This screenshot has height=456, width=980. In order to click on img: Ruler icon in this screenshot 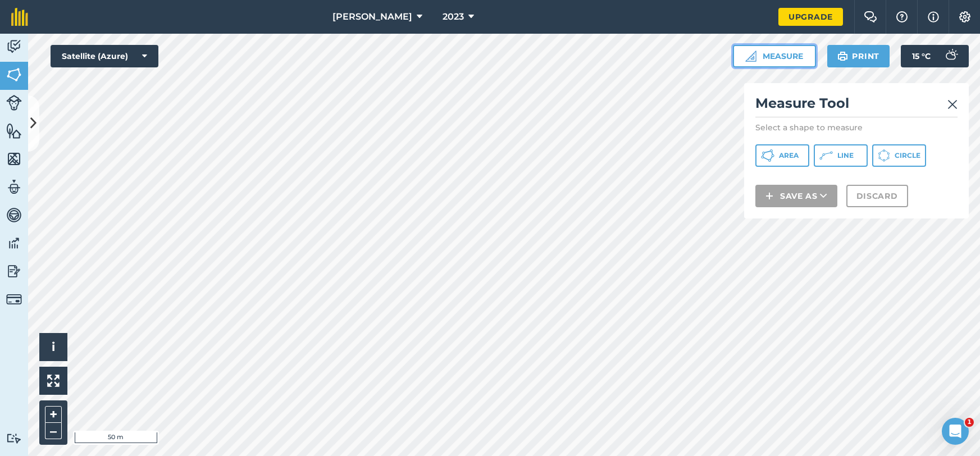, I will do `click(751, 56)`.